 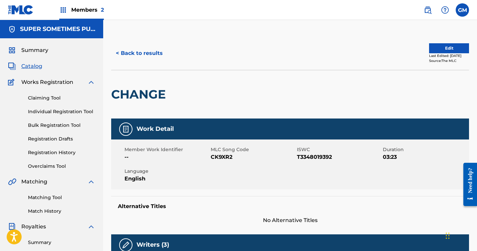 What do you see at coordinates (290, 220) in the screenshot?
I see `span: No Alternative Titles` at bounding box center [290, 220].